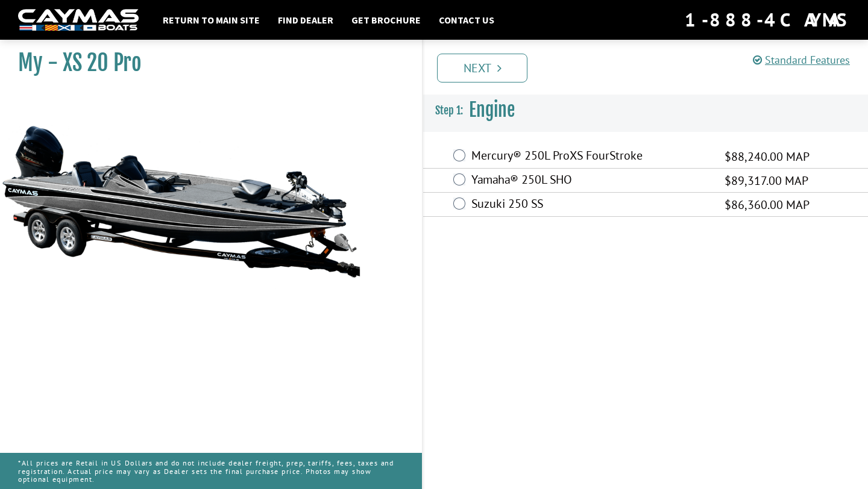 This screenshot has height=489, width=868. What do you see at coordinates (78, 20) in the screenshot?
I see `img: white-logo-c9c8dbefe5ff5ceceb0f0178aa75bf4bb51f6bca0971e226c86eb53dfe498488.png` at bounding box center [78, 20].